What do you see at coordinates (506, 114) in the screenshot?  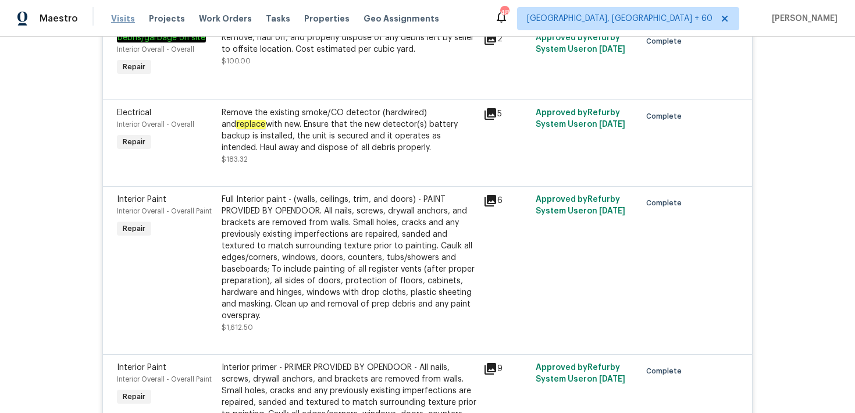 I see `div: 5` at bounding box center [506, 114].